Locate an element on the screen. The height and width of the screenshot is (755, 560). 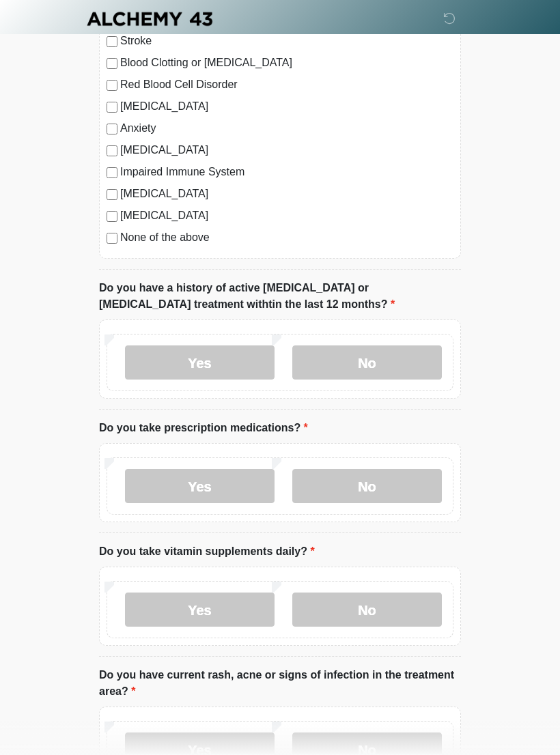
label: Red Blood Cell Disorder is located at coordinates (286, 84).